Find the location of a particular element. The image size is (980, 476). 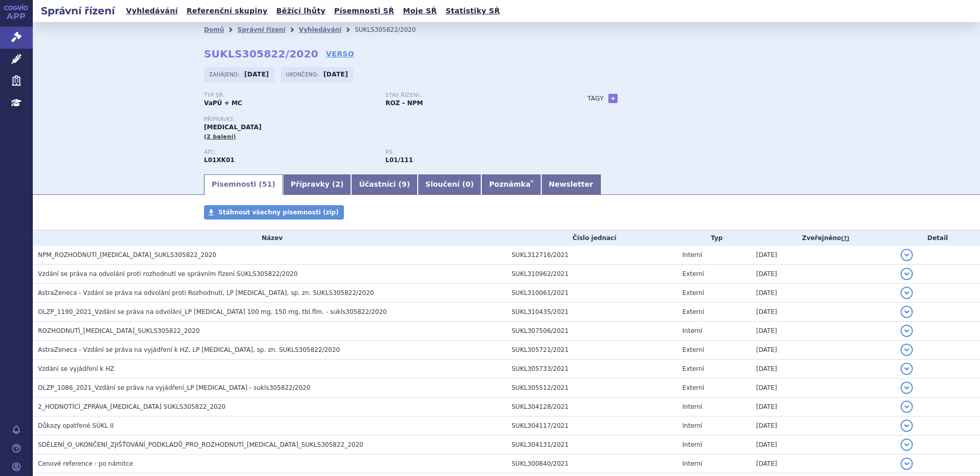

td: SUKL307506/2021 is located at coordinates (591, 331).